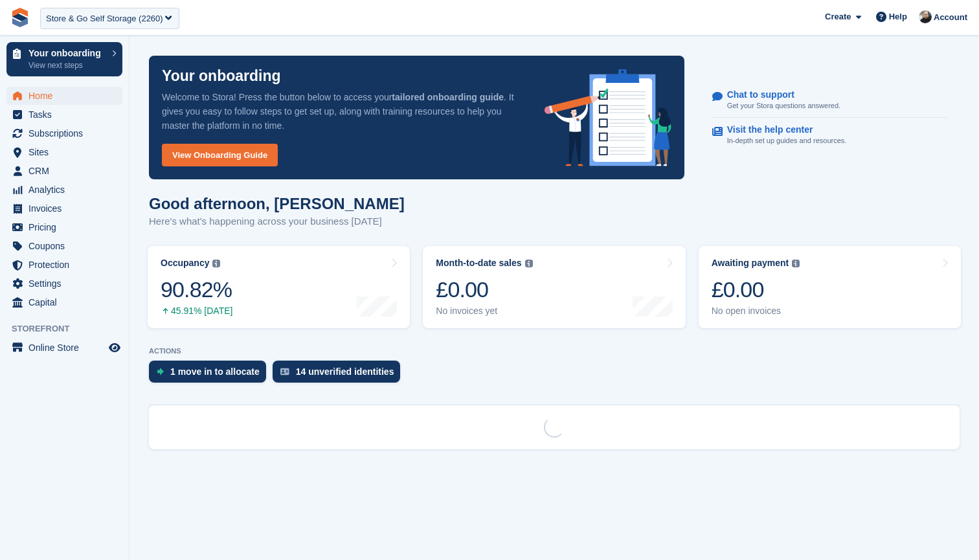 The height and width of the screenshot is (560, 979). What do you see at coordinates (68, 189) in the screenshot?
I see `span: Analytics` at bounding box center [68, 189].